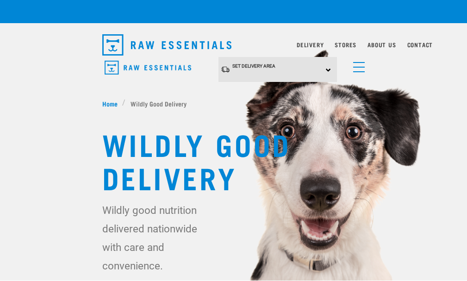 This screenshot has height=281, width=467. I want to click on p: Wildly good nutrition delivered nationwide with care and convenience., so click(155, 238).